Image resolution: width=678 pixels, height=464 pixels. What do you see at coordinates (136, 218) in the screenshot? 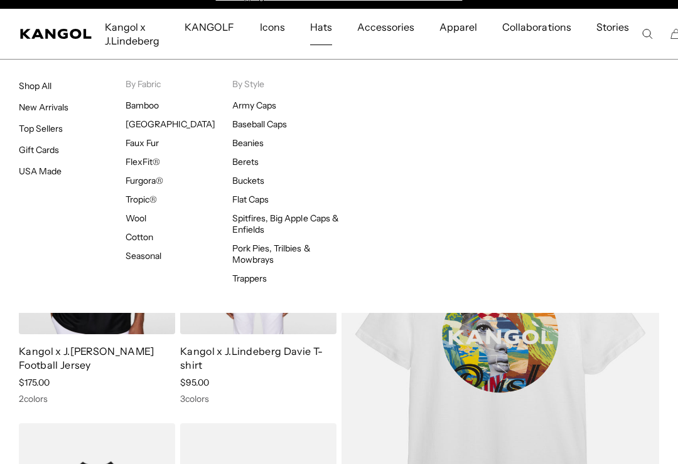
I see `a: Wool` at bounding box center [136, 218].